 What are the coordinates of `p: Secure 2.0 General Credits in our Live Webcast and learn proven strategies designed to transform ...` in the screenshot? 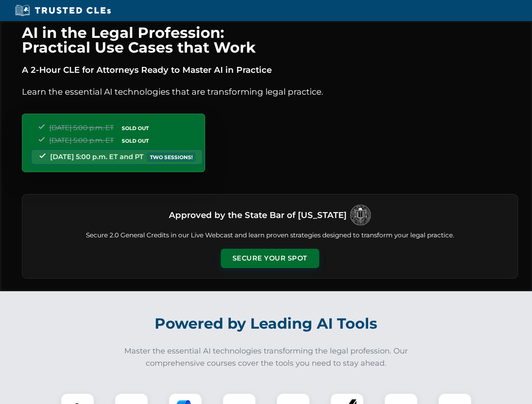 It's located at (270, 236).